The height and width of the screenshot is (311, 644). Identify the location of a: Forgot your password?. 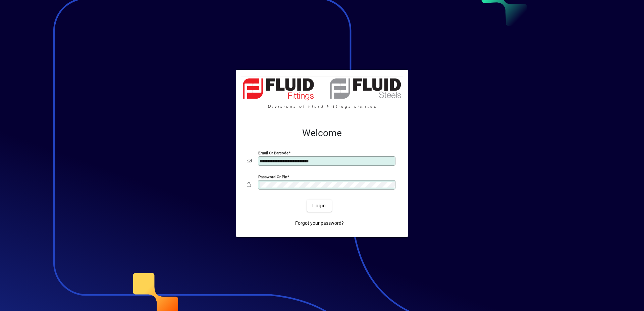
(320, 223).